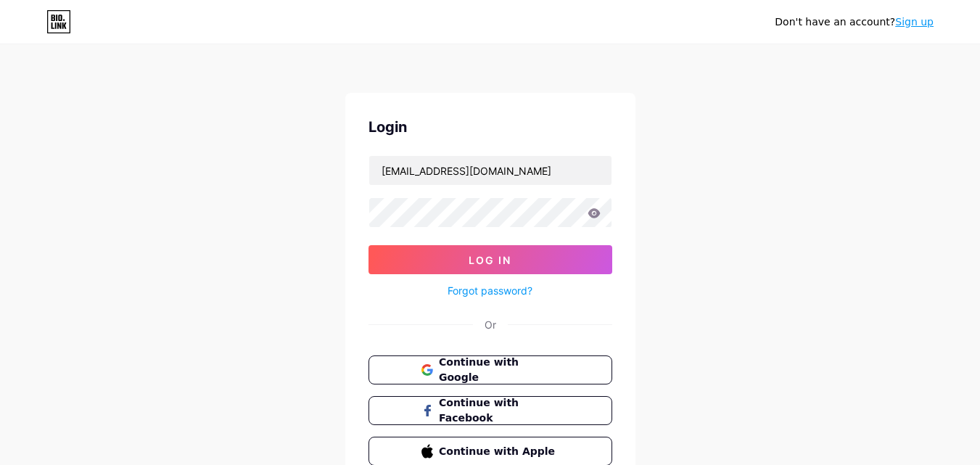 The height and width of the screenshot is (465, 980). I want to click on button: Continue with Facebook, so click(490, 410).